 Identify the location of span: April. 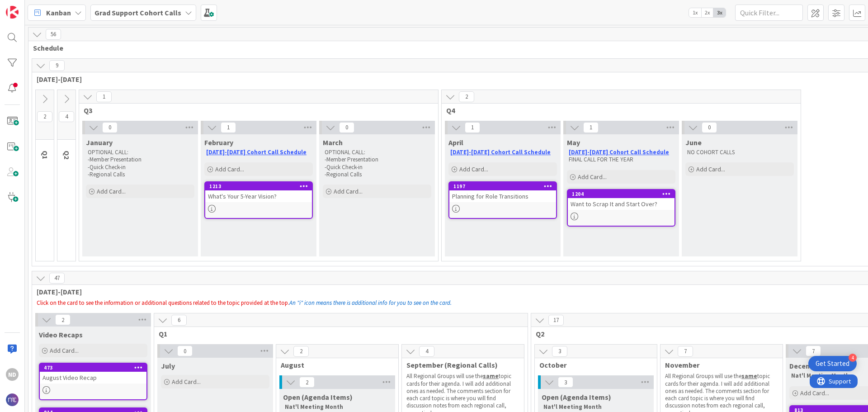
(456, 142).